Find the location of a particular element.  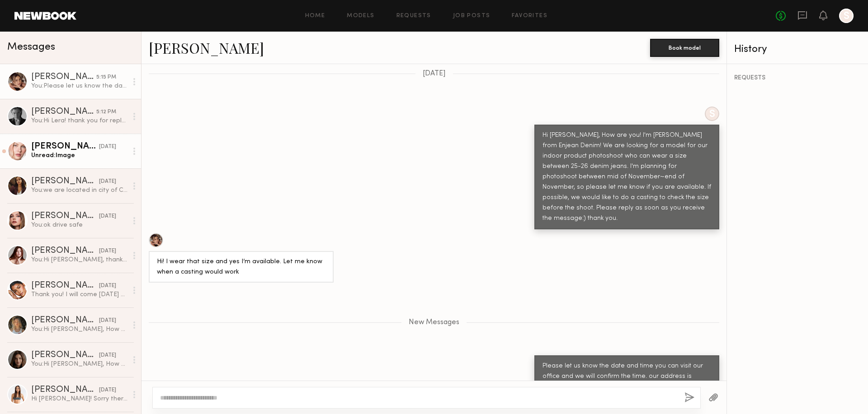

div: You: Hi Lera! thank you for reply, do able to come anytime in Oct? sorry but I have to finalize t... is located at coordinates (79, 121).